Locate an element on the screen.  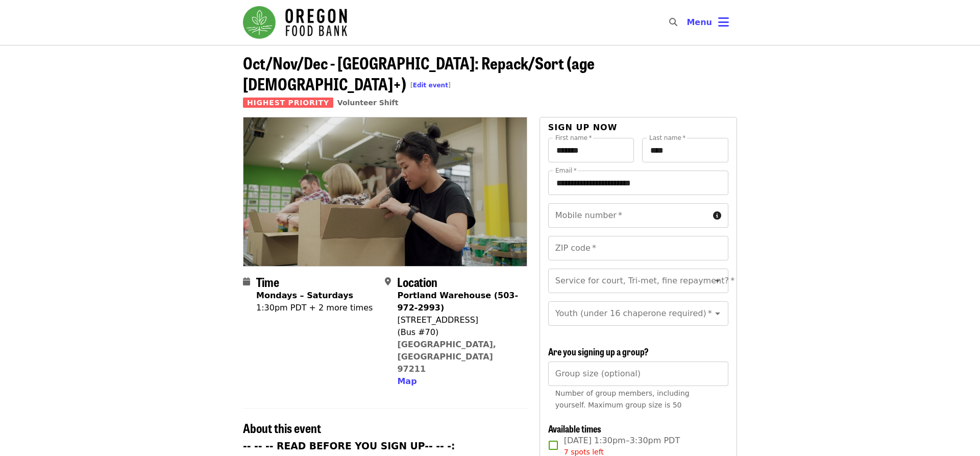
label: Email is located at coordinates (566, 170).